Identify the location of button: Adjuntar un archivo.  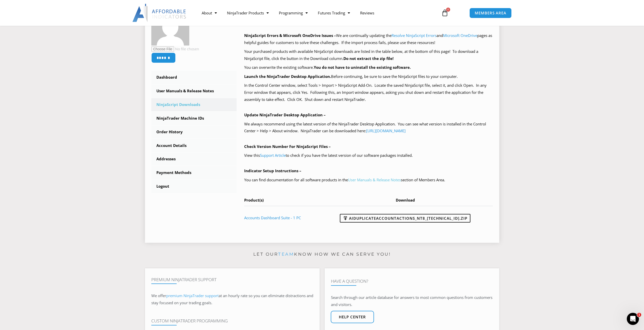
(10, 168).